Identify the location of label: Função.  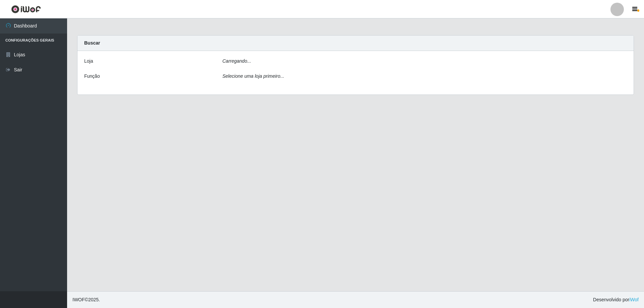
(92, 76).